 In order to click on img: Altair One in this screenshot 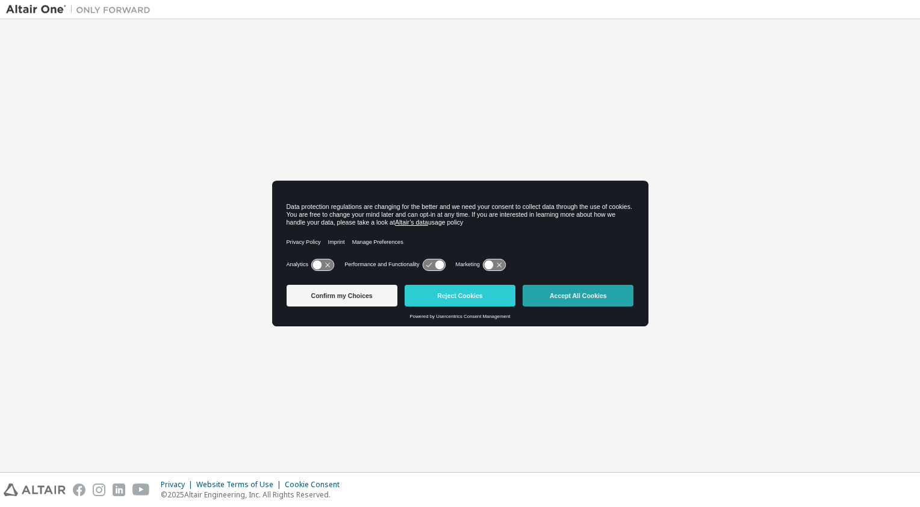, I will do `click(81, 10)`.